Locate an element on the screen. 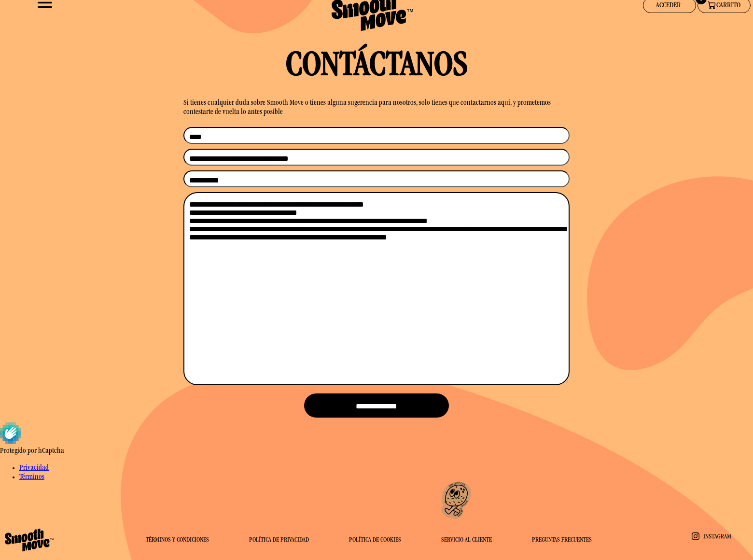  a: Privacidad is located at coordinates (34, 468).